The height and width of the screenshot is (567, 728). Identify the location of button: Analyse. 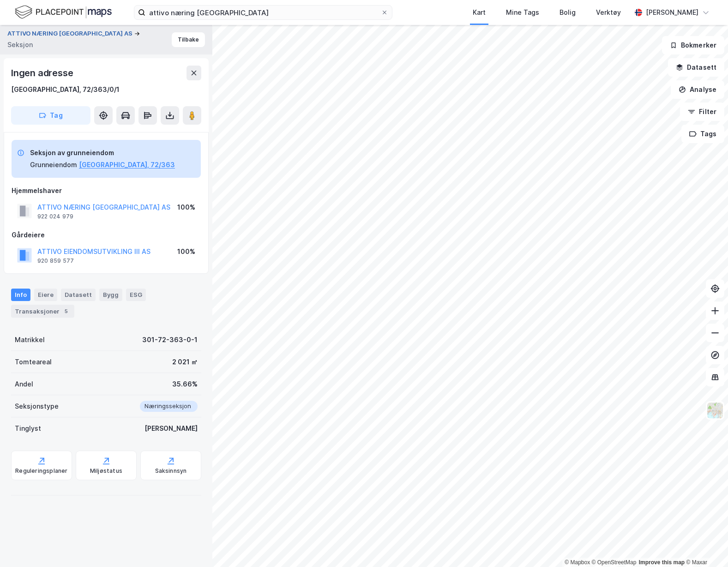
(698, 89).